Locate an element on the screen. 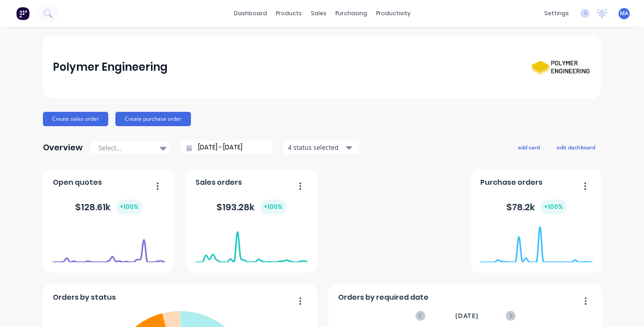 The height and width of the screenshot is (327, 644). a: dashboard is located at coordinates (250, 14).